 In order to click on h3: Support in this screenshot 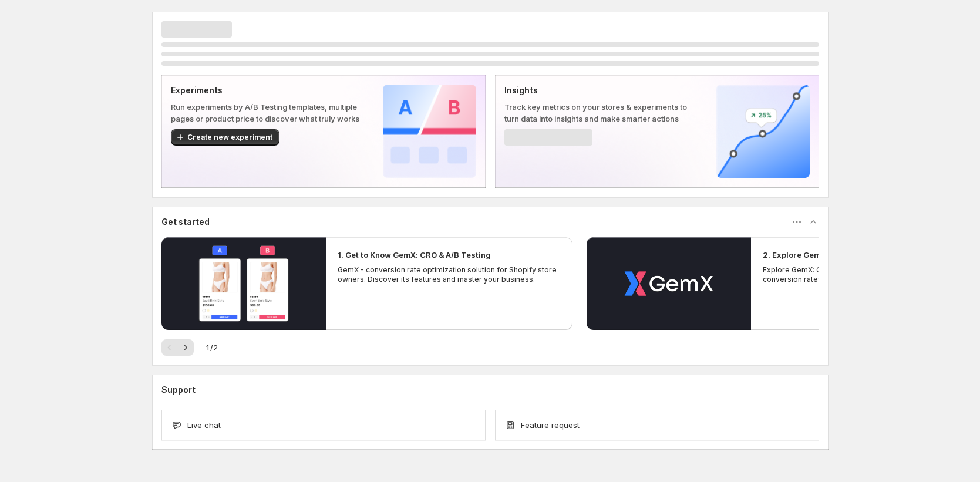, I will do `click(179, 389)`.